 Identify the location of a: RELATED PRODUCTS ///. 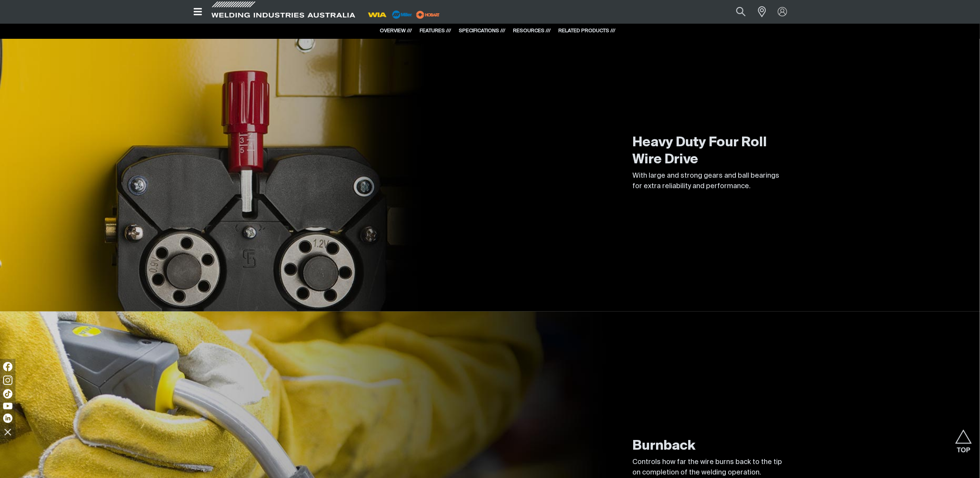
(587, 31).